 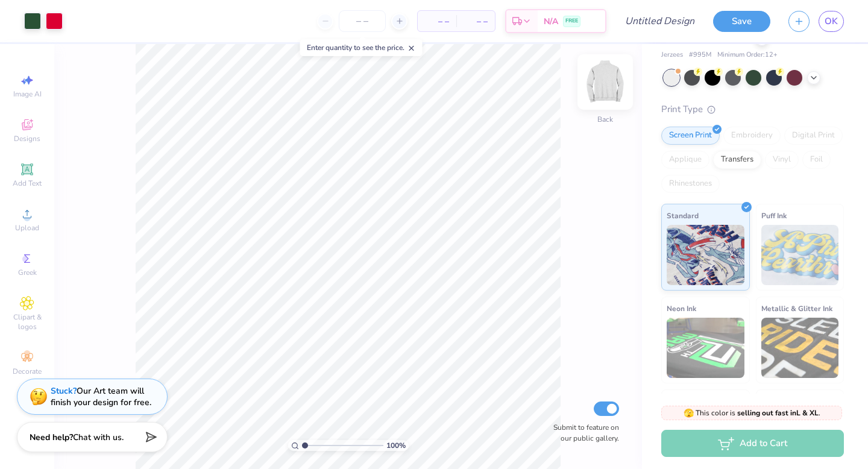 I want to click on span: Minimum Order: 12 +, so click(x=747, y=55).